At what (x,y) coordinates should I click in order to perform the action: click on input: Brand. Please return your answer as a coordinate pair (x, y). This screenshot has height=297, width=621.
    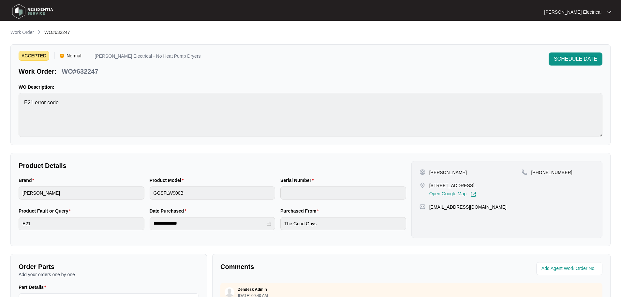
    Looking at the image, I should click on (81, 193).